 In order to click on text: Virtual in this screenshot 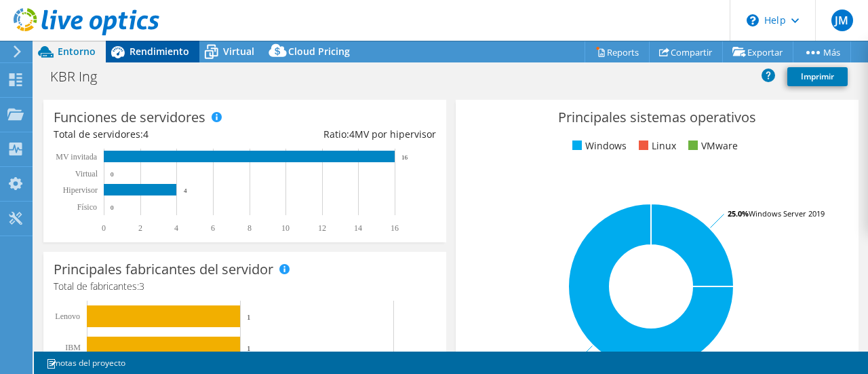, I will do `click(87, 174)`.